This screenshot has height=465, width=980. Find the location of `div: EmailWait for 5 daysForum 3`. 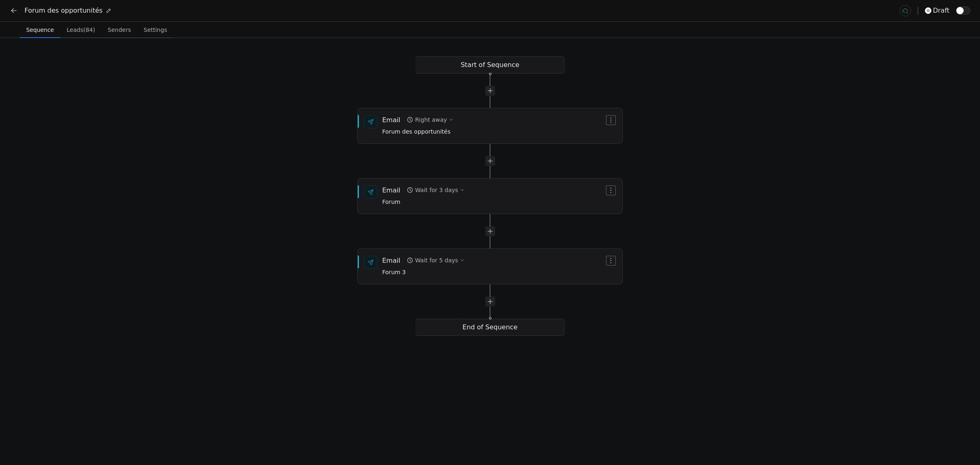

div: EmailWait for 5 daysForum 3 is located at coordinates (490, 266).